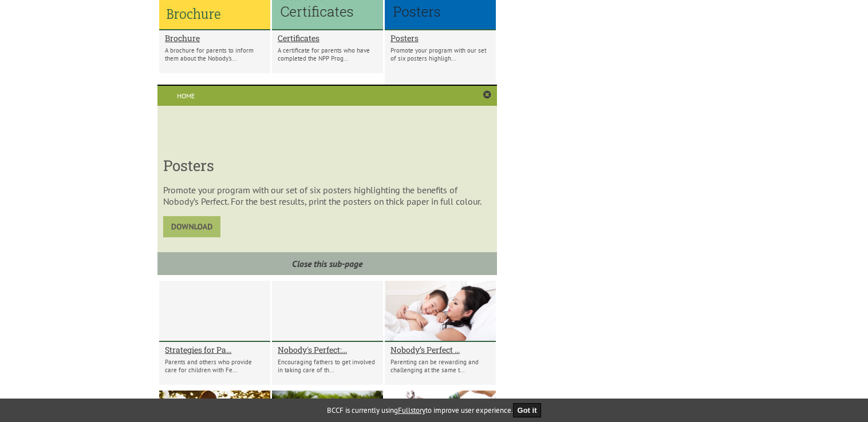 The width and height of the screenshot is (868, 422). Describe the element at coordinates (527, 411) in the screenshot. I see `button: Got it` at that location.